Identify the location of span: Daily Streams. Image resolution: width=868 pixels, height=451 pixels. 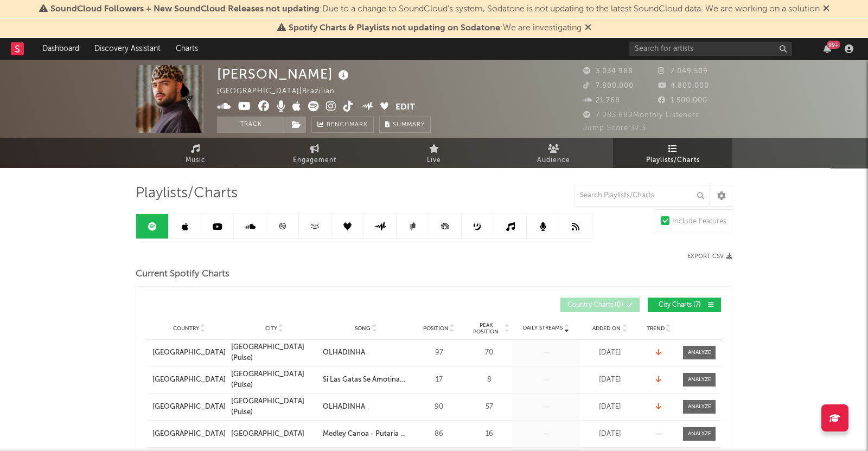
(543, 328).